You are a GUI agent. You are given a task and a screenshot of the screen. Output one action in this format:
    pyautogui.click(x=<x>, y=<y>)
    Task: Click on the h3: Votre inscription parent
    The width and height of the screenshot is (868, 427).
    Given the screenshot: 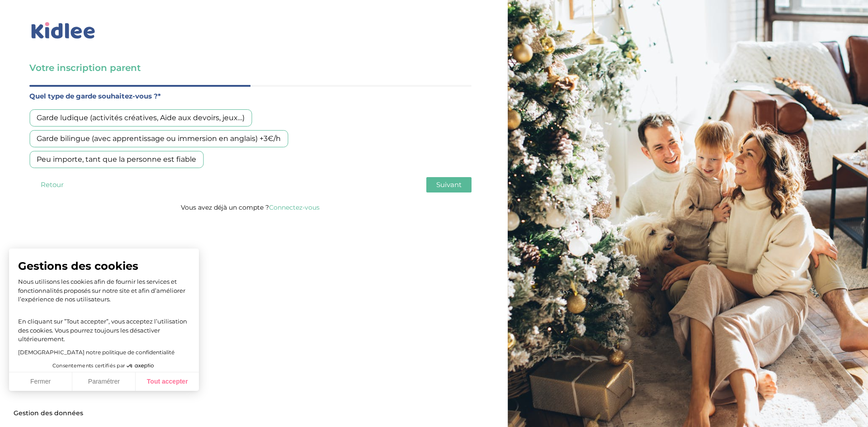 What is the action you would take?
    pyautogui.click(x=251, y=68)
    